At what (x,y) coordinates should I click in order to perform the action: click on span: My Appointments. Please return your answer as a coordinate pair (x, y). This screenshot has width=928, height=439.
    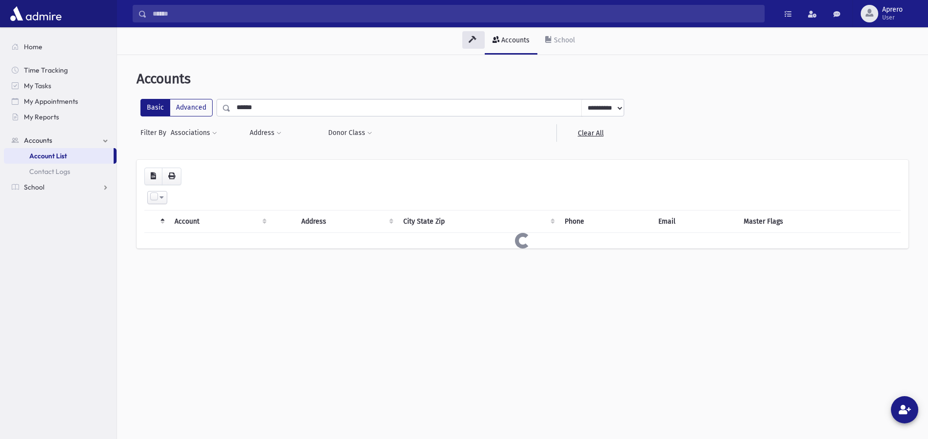
    Looking at the image, I should click on (51, 101).